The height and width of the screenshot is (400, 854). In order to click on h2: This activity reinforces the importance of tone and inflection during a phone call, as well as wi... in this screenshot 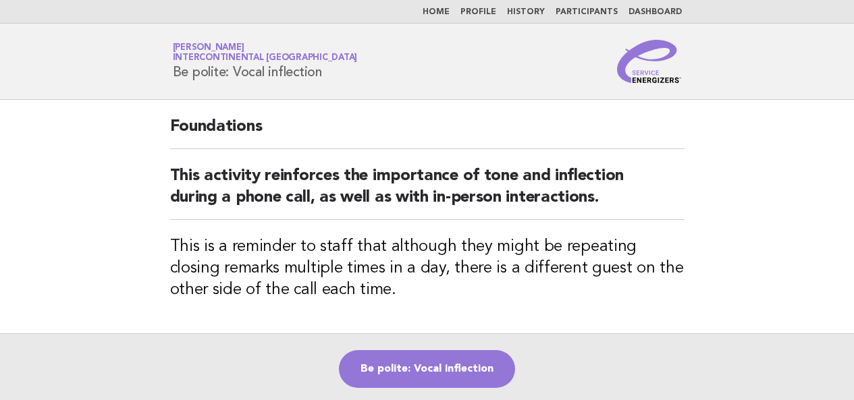, I will do `click(427, 192)`.